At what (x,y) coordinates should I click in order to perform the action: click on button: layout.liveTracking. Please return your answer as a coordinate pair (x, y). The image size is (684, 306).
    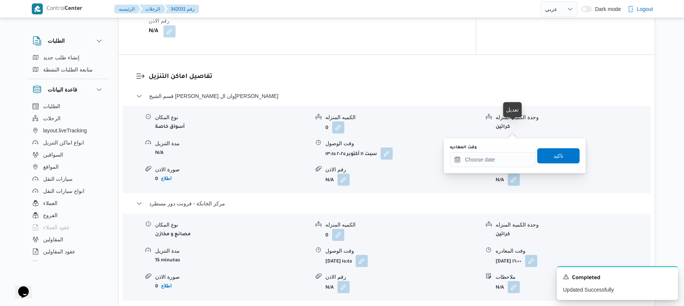
    Looking at the image, I should click on (68, 130).